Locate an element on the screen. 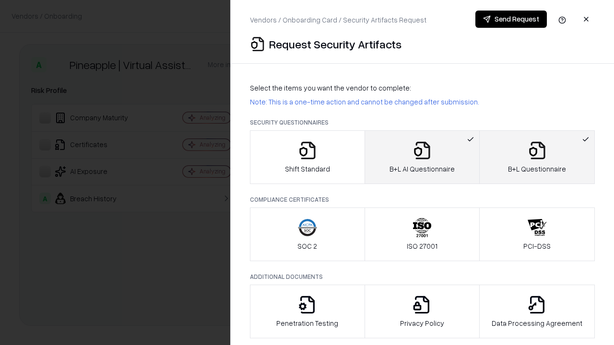 This screenshot has height=345, width=614. p: PCI-DSS is located at coordinates (537, 246).